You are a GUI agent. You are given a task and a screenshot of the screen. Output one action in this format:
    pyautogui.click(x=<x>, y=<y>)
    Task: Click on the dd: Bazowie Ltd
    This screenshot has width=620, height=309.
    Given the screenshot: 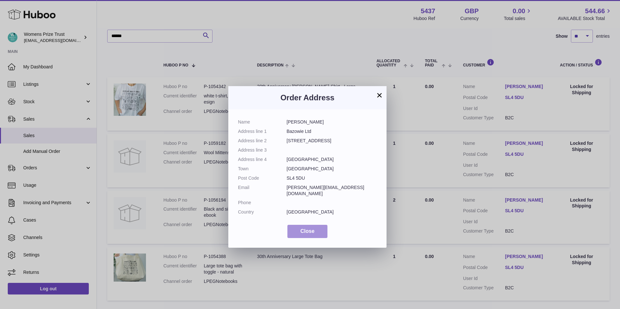 What is the action you would take?
    pyautogui.click(x=332, y=131)
    